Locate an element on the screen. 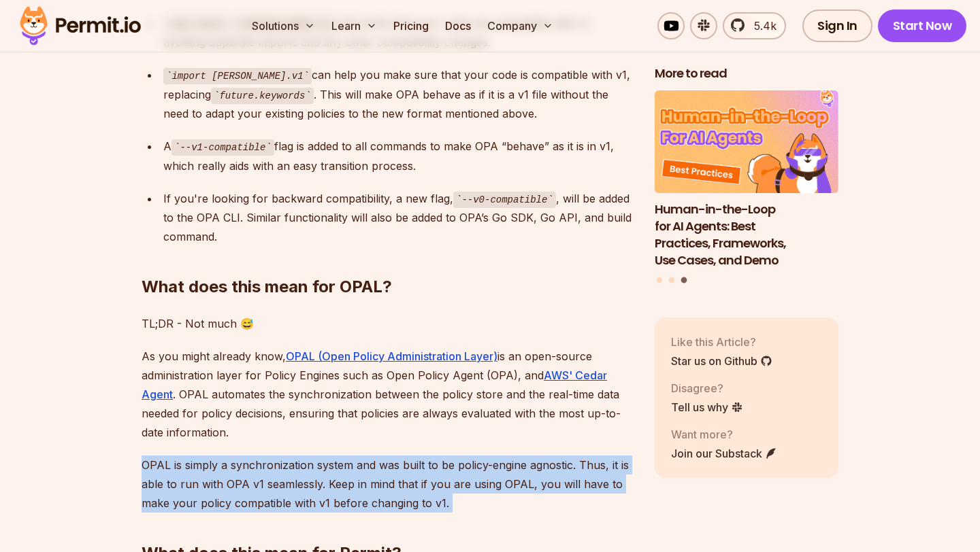 This screenshot has width=980, height=552. div: can help you make sure that your code is compatible with v1, replacing . This will make OPA behav... is located at coordinates (398, 94).